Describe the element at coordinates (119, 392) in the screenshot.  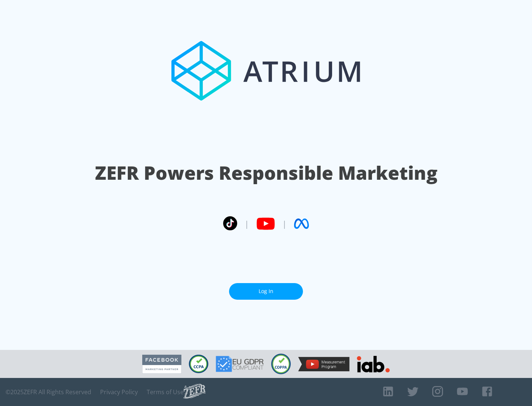
I see `a: Privacy Policy` at that location.